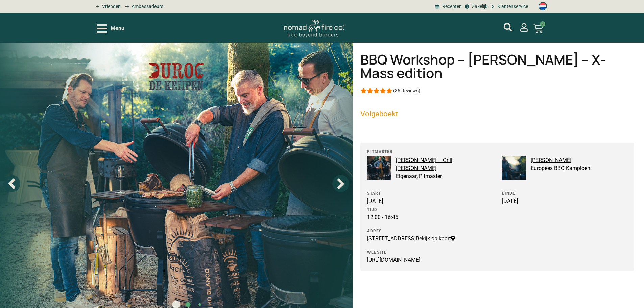  Describe the element at coordinates (476, 6) in the screenshot. I see `a: grill bill zakeljk` at that location.